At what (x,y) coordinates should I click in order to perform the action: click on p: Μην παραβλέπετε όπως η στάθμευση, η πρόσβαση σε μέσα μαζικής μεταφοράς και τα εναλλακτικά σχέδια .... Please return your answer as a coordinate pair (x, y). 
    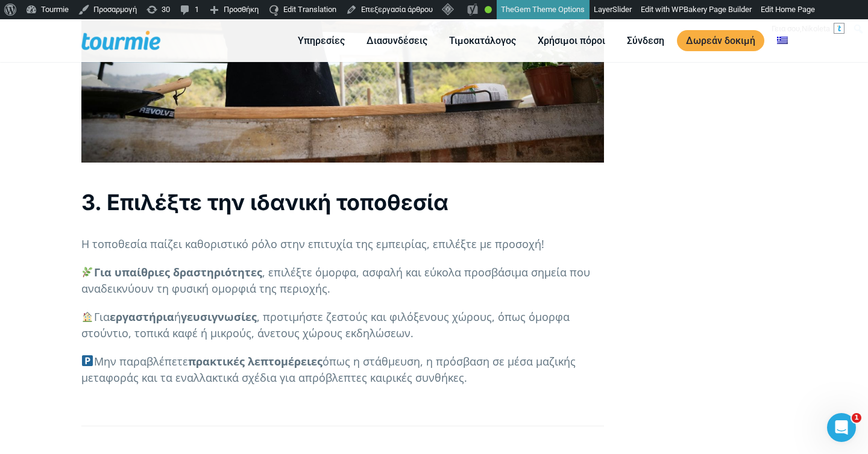
    Looking at the image, I should click on (342, 370).